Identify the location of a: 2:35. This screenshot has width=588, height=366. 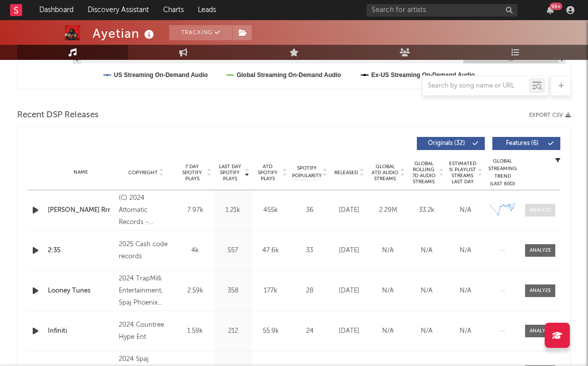
(80, 251).